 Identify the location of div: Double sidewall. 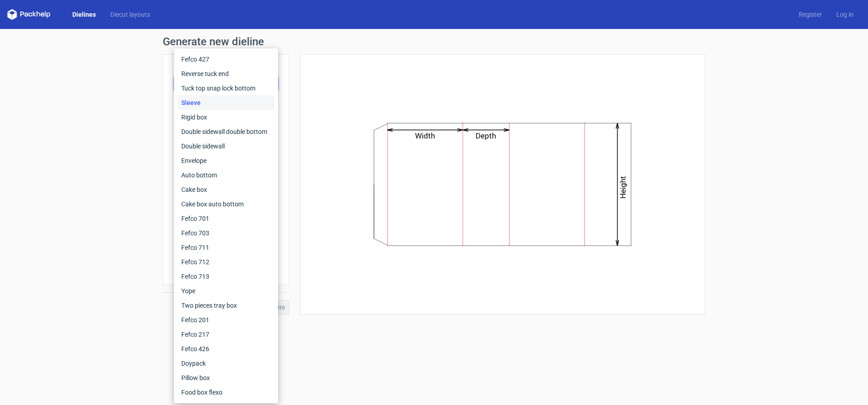
(226, 146).